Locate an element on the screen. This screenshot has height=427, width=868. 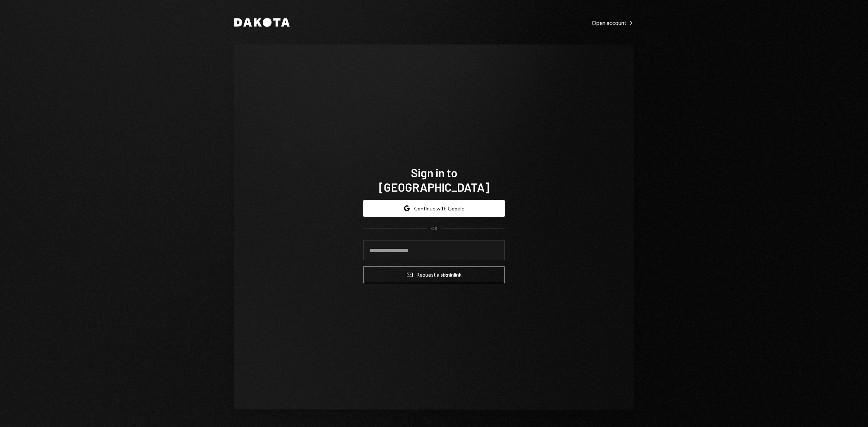
a: Open account is located at coordinates (613, 23).